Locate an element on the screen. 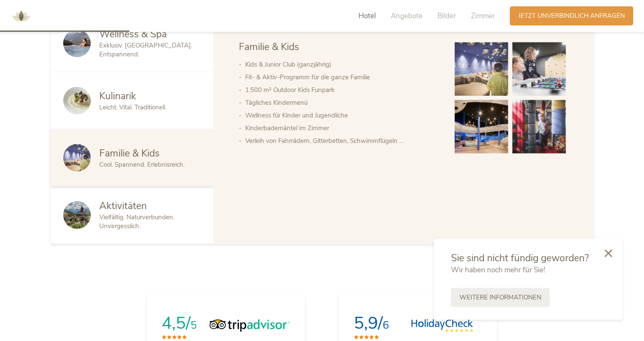 The width and height of the screenshot is (644, 341). li: Tägliches Kindermenü is located at coordinates (341, 103).